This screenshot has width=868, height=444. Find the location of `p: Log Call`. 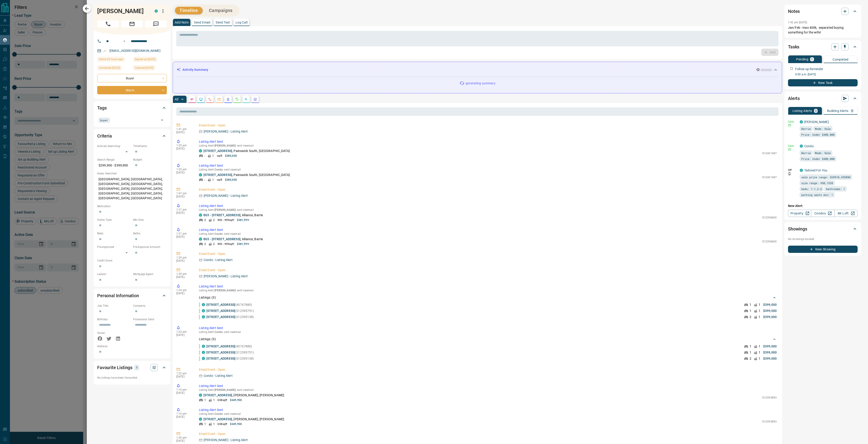

p: Log Call is located at coordinates (242, 22).